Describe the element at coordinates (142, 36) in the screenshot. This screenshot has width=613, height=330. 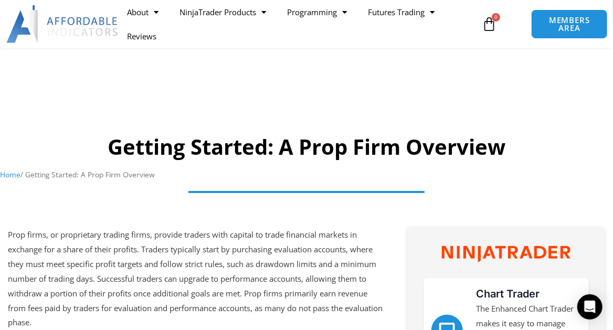
I see `a: Reviews` at that location.